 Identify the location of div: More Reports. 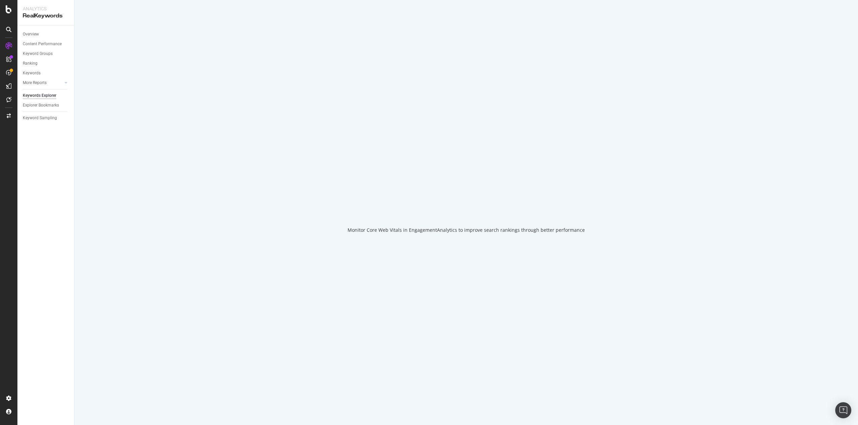
(35, 83).